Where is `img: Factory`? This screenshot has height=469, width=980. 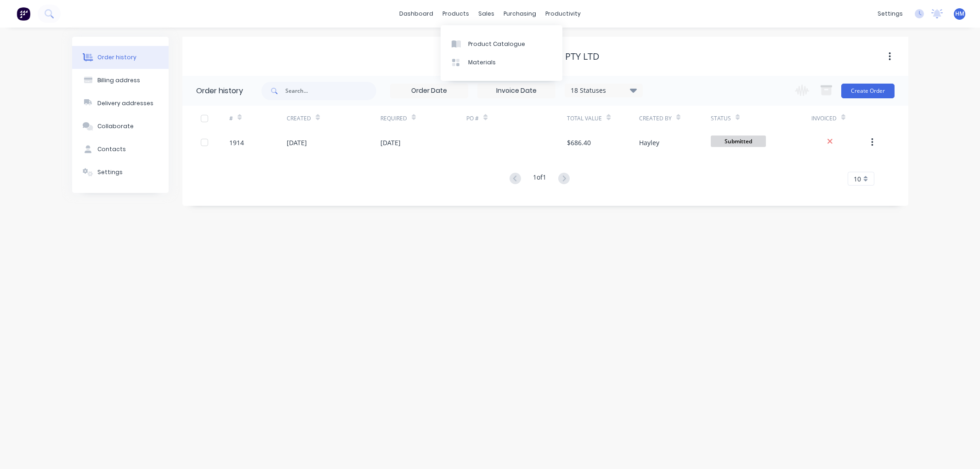
img: Factory is located at coordinates (23, 14).